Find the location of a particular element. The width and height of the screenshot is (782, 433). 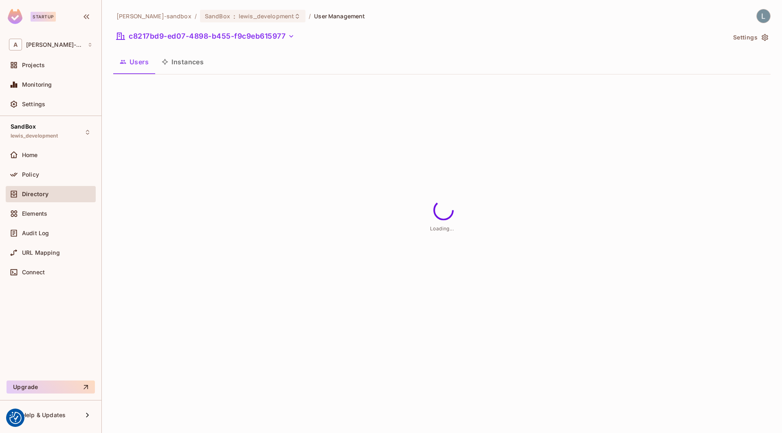

span: A is located at coordinates (15, 44).